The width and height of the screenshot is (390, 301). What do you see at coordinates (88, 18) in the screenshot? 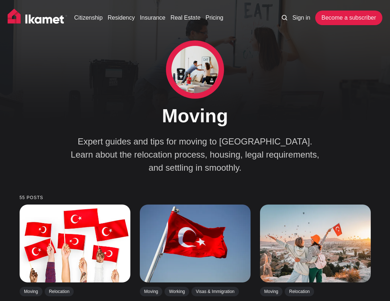
I see `a: Citizenship` at bounding box center [88, 18].